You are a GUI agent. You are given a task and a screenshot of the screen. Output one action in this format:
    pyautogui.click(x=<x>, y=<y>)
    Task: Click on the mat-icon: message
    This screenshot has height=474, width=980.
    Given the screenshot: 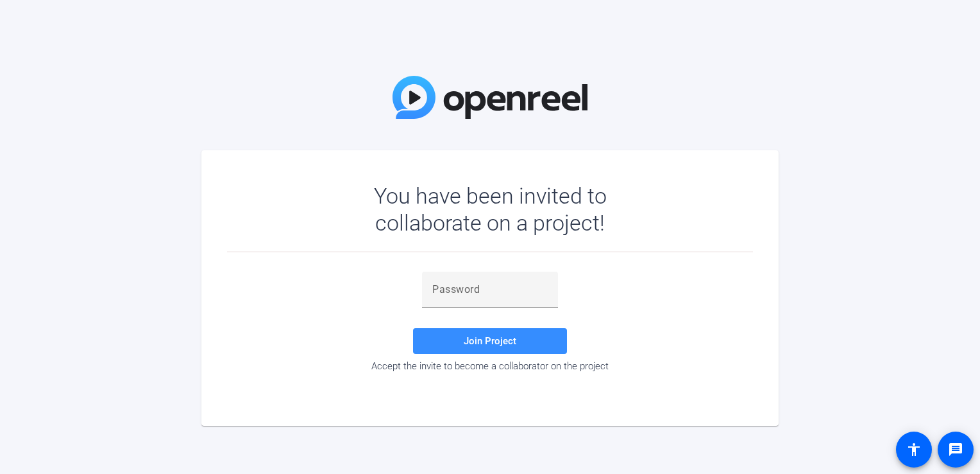 What is the action you would take?
    pyautogui.click(x=956, y=449)
    